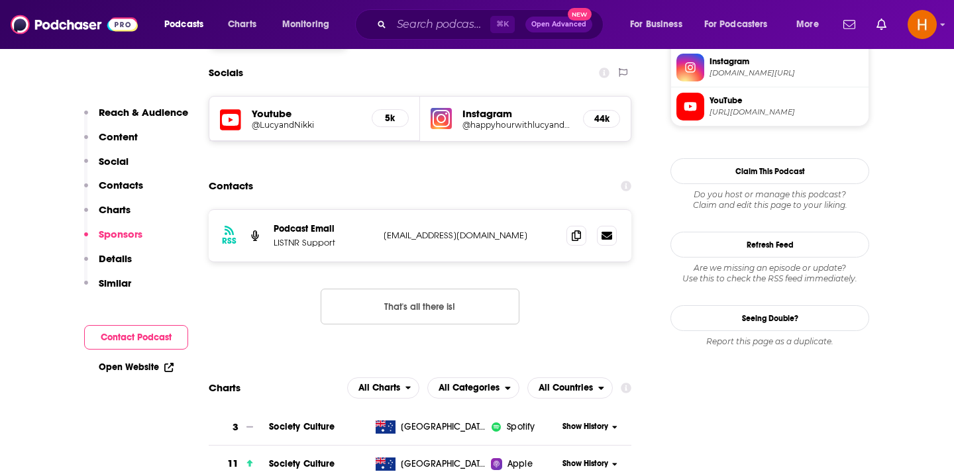 The image size is (954, 476). Describe the element at coordinates (107, 215) in the screenshot. I see `button: Charts` at that location.